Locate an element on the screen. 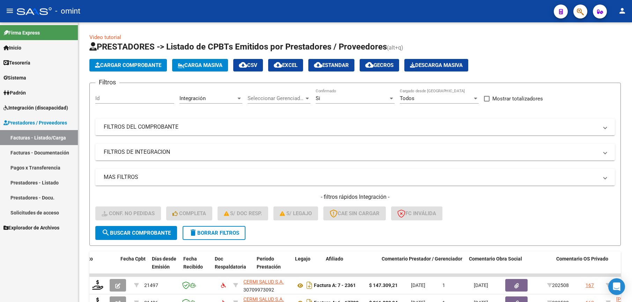 The height and width of the screenshot is (302, 632). strong: Factura A: 7 - 2361 is located at coordinates (335, 286).